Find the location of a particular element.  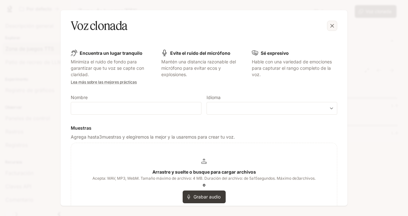

font: segundos. Máximo de is located at coordinates (277, 178).